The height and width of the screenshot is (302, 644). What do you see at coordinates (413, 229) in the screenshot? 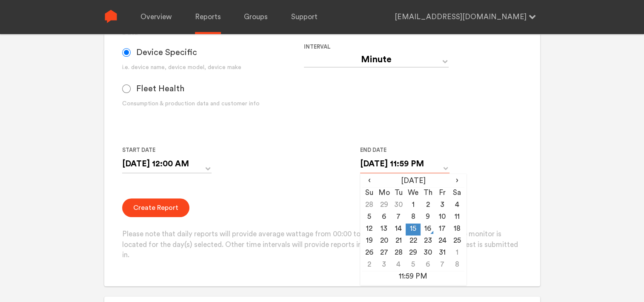
I see `td: 15` at bounding box center [413, 229].